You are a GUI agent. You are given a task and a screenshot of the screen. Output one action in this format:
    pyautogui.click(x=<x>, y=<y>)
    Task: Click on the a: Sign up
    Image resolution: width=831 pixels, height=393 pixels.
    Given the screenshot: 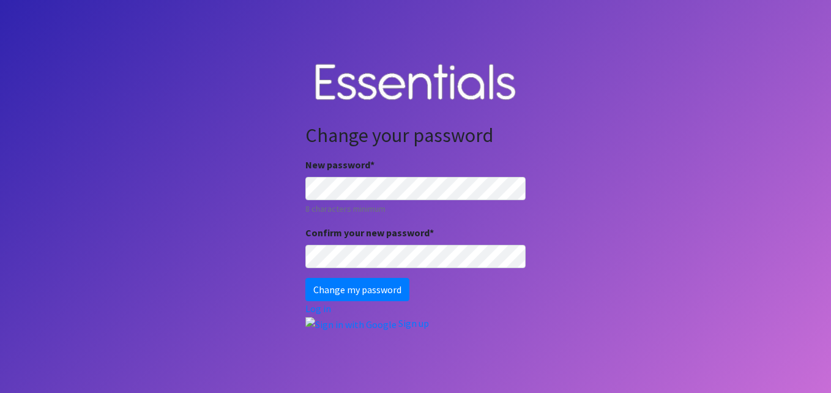 What is the action you would take?
    pyautogui.click(x=413, y=323)
    